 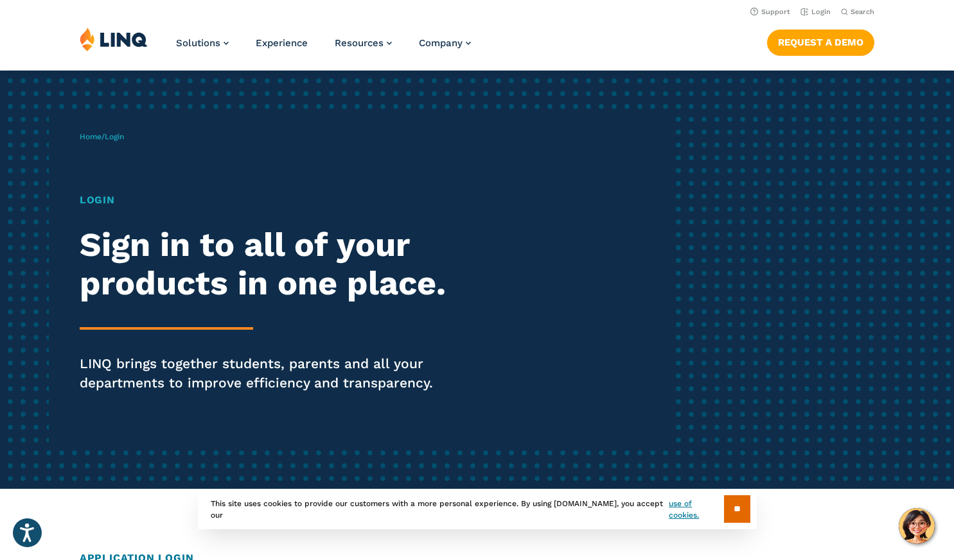 I want to click on div: This site uses cookies to provide our customers with a more personal experience. By using [DOMAIN..., so click(x=477, y=509).